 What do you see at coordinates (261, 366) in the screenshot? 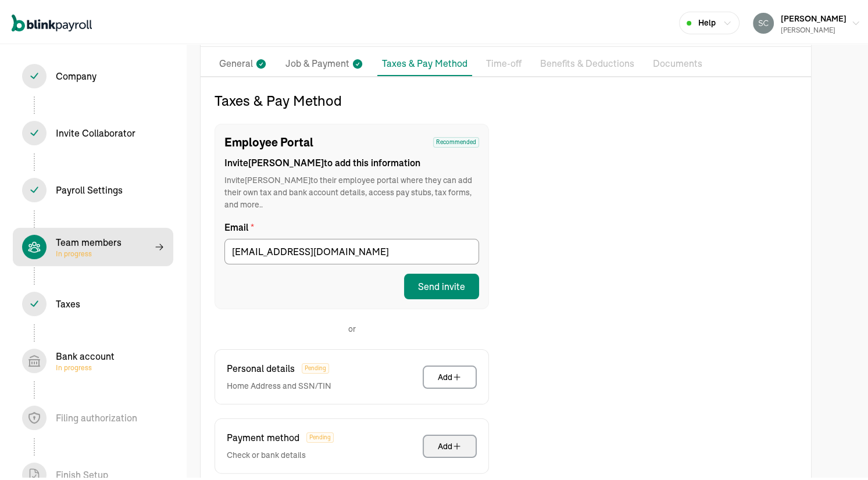
I see `span: Personal details` at bounding box center [261, 366].